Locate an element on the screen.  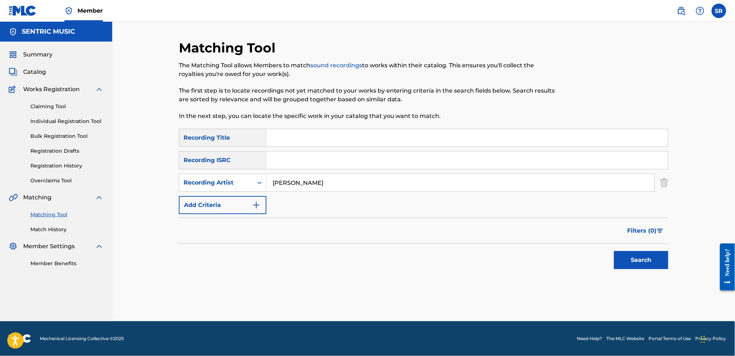
h2: Matching Tool is located at coordinates (229, 48).